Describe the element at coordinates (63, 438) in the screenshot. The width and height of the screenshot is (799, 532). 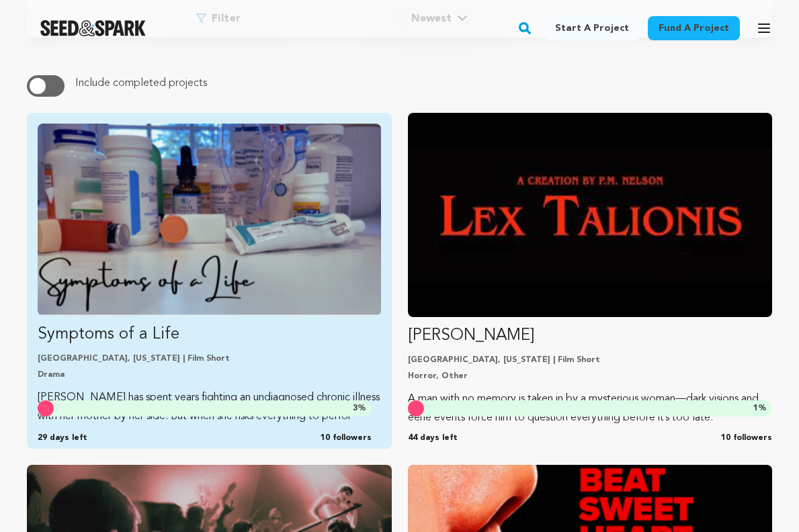
I see `span: 29 days left` at that location.